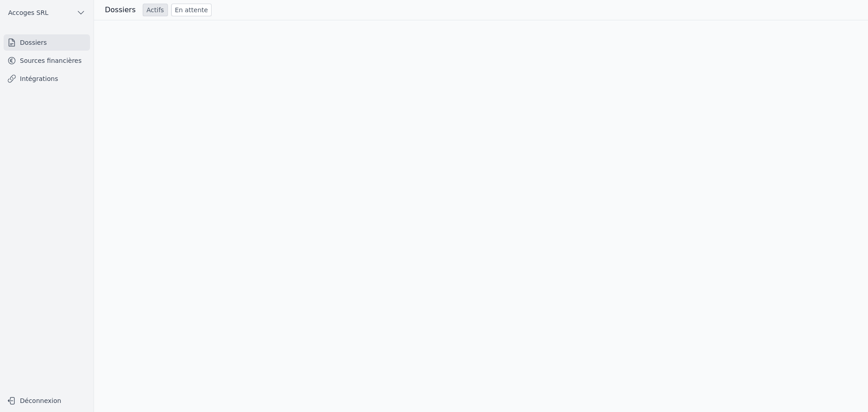  What do you see at coordinates (47, 42) in the screenshot?
I see `a: Dossiers` at bounding box center [47, 42].